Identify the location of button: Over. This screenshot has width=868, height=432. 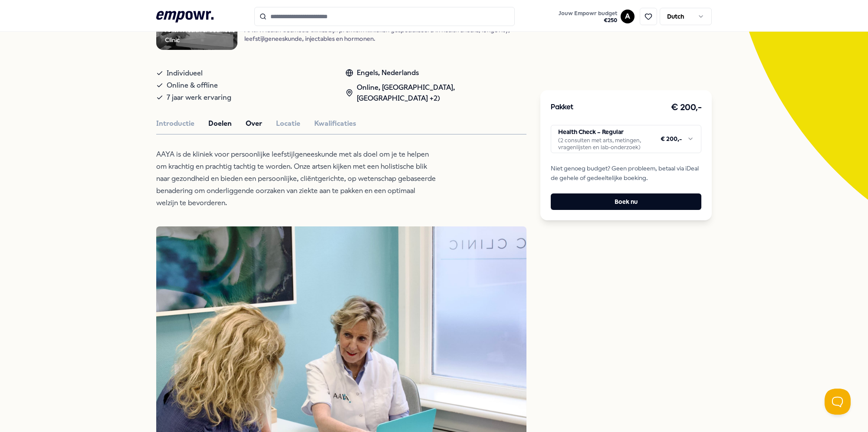
(254, 124).